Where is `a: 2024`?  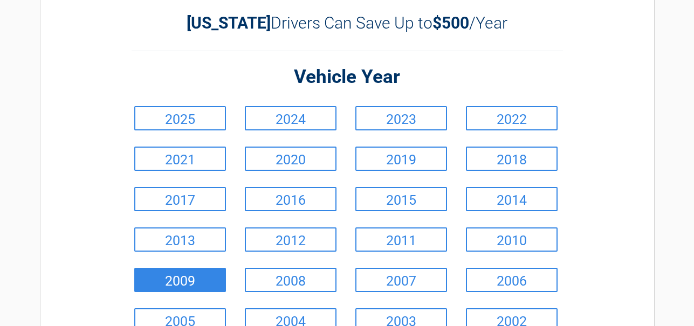
a: 2024 is located at coordinates (291, 118).